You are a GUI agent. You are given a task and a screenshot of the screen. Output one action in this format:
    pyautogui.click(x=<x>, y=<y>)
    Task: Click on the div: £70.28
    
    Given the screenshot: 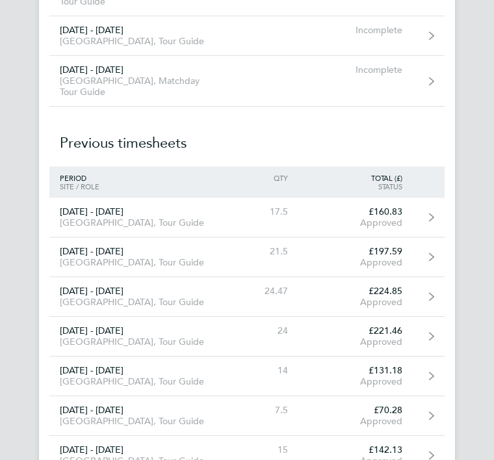 What is the action you would take?
    pyautogui.click(x=356, y=410)
    